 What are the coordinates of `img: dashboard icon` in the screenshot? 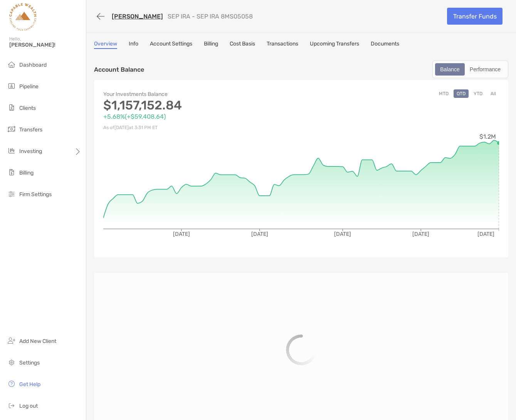 It's located at (11, 64).